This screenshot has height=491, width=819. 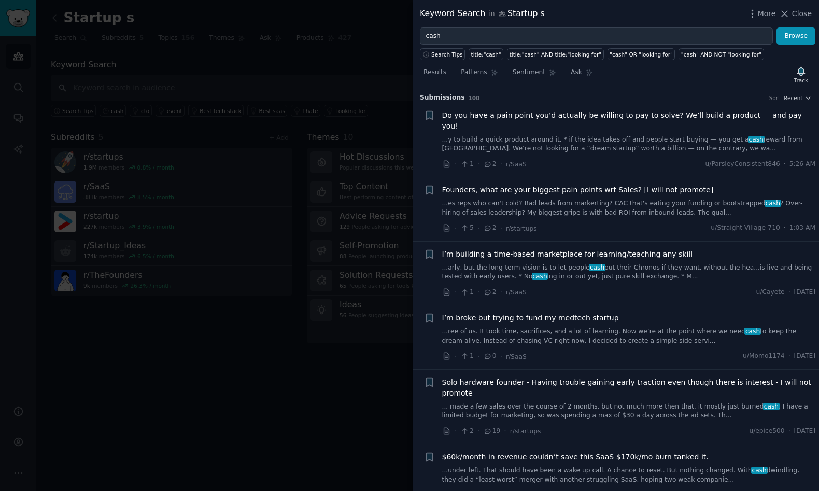 I want to click on a: ...y to build a quick product around it, * if the idea takes off and people start buying — you ge..., so click(x=629, y=144).